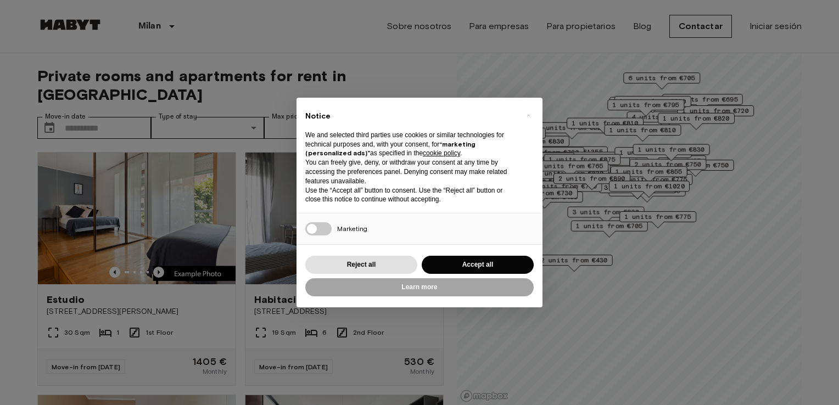  What do you see at coordinates (352, 229) in the screenshot?
I see `span: Marketing` at bounding box center [352, 229].